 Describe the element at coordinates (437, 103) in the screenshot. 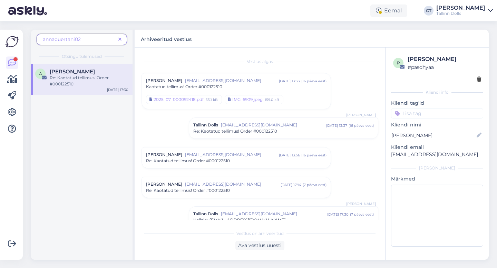

I see `p: Kliendi tag'id` at that location.